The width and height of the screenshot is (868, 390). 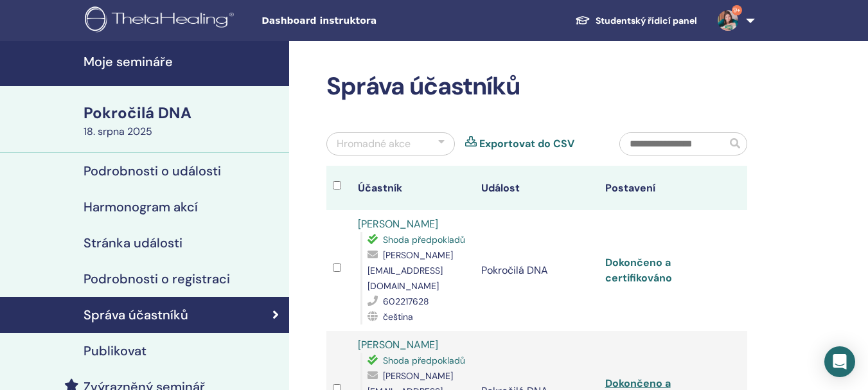 What do you see at coordinates (527, 144) in the screenshot?
I see `a: Exportovat do CSV` at bounding box center [527, 144].